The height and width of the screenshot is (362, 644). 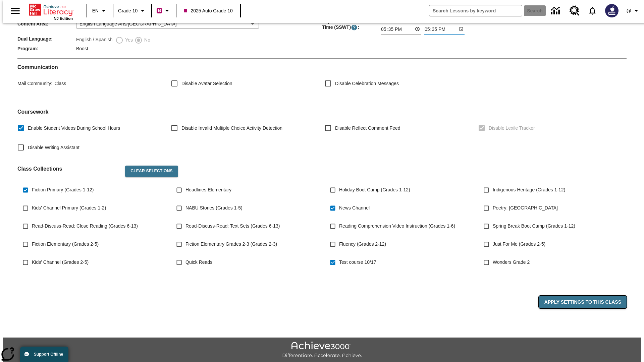 What do you see at coordinates (367, 83) in the screenshot?
I see `span: Disable Celebration Messages` at bounding box center [367, 83].